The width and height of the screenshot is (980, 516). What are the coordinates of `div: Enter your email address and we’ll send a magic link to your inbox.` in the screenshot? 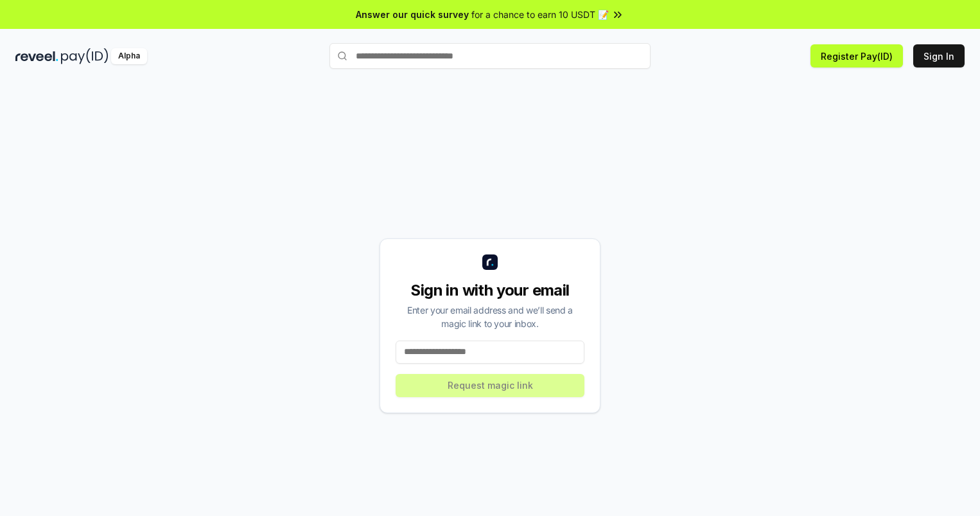 It's located at (490, 317).